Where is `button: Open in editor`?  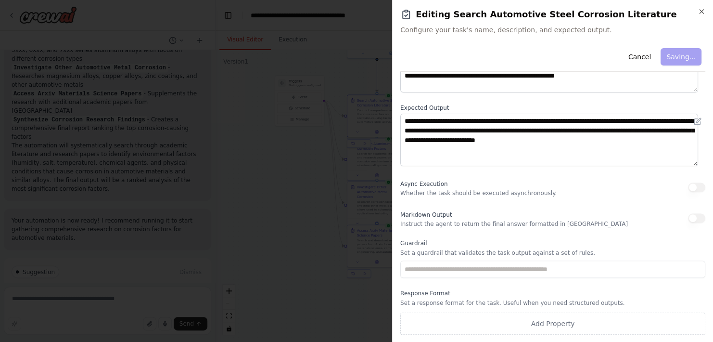
button: Open in editor is located at coordinates (698, 121).